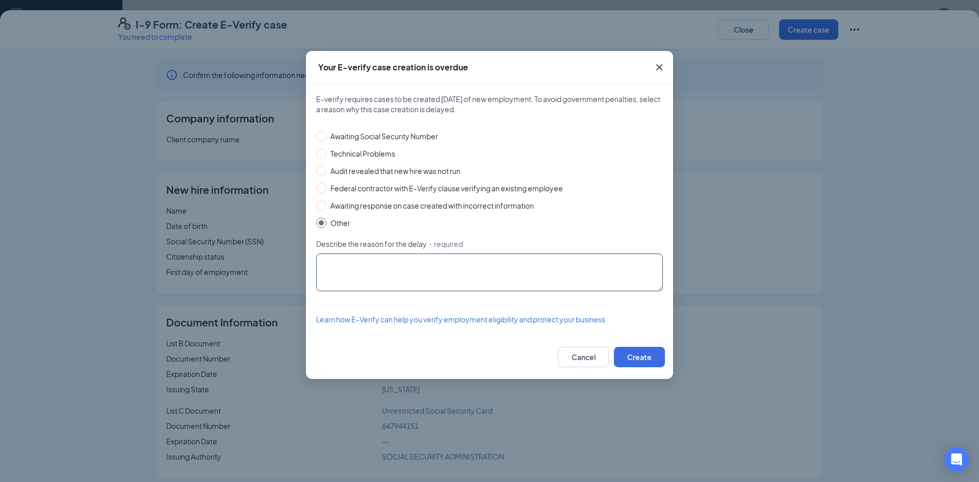 The width and height of the screenshot is (979, 482). What do you see at coordinates (659, 67) in the screenshot?
I see `button: Close` at bounding box center [659, 67].